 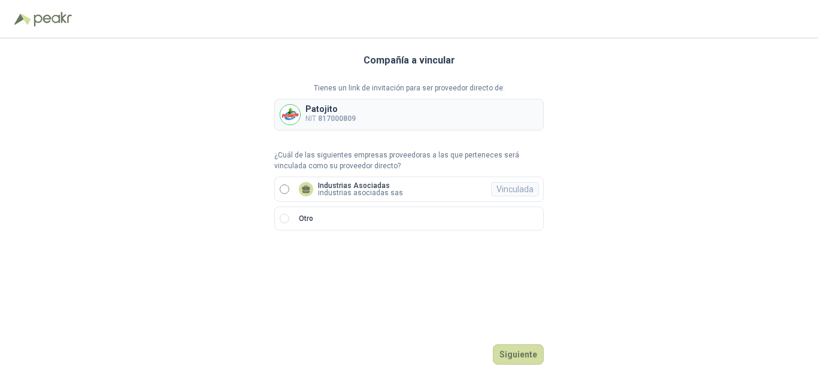 I want to click on p: NIT, so click(x=331, y=119).